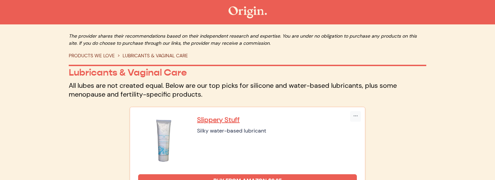  Describe the element at coordinates (277, 120) in the screenshot. I see `p: Slippery Stuff` at that location.